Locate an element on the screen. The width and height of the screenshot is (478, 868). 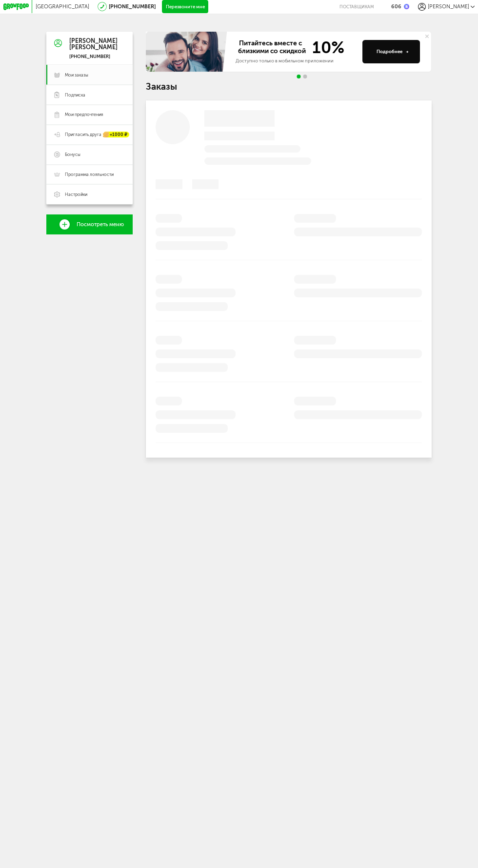
span: 10% is located at coordinates (325, 48).